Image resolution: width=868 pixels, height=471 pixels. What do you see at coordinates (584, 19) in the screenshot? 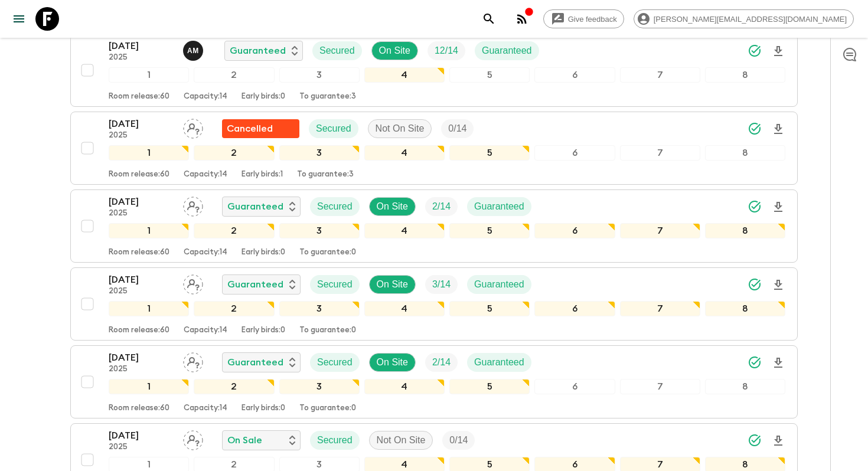
I see `a: Give feedback` at bounding box center [584, 19].